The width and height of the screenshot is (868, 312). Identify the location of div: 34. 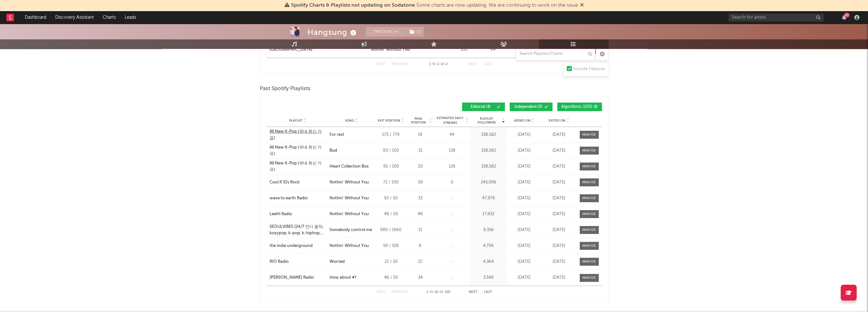
(420, 278).